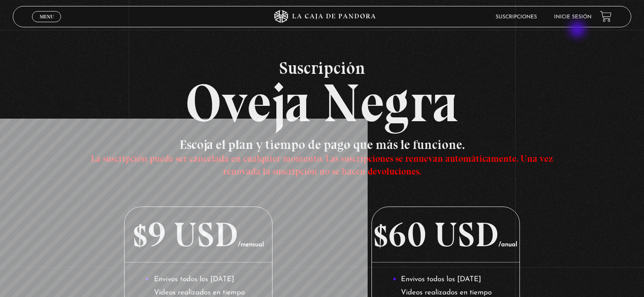 The height and width of the screenshot is (297, 644). I want to click on h2: Oveja Negra, so click(322, 94).